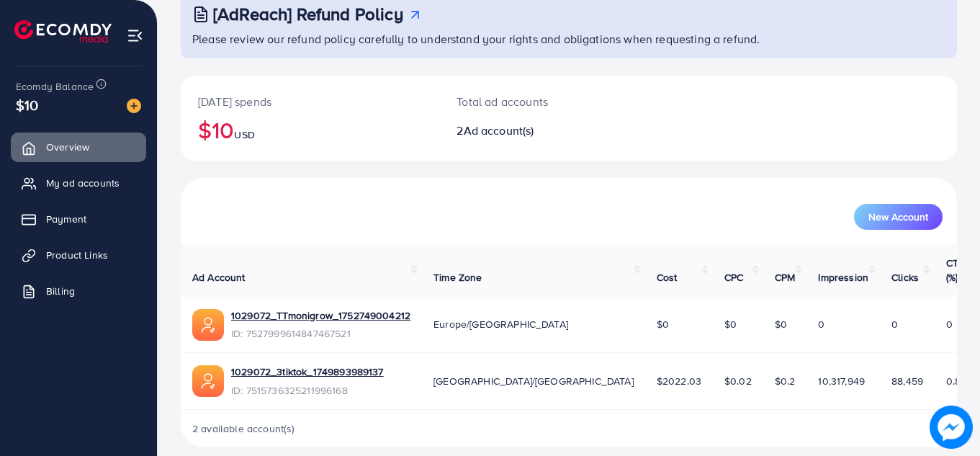 The width and height of the screenshot is (980, 456). I want to click on h3: [AdReach] Refund Policy, so click(308, 14).